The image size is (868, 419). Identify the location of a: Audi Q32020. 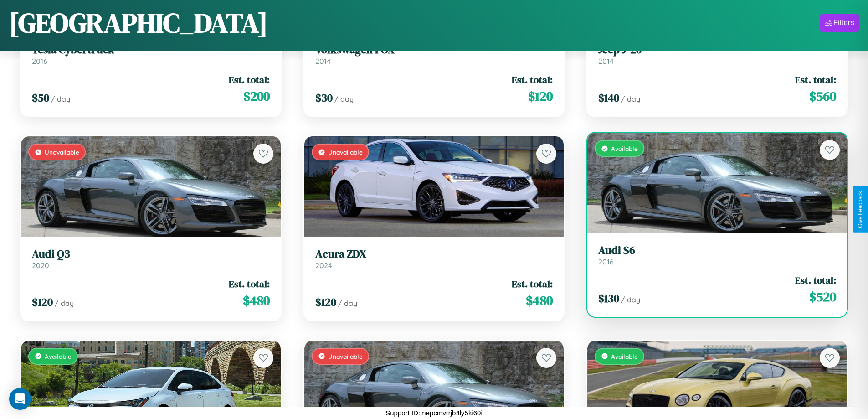
(151, 259).